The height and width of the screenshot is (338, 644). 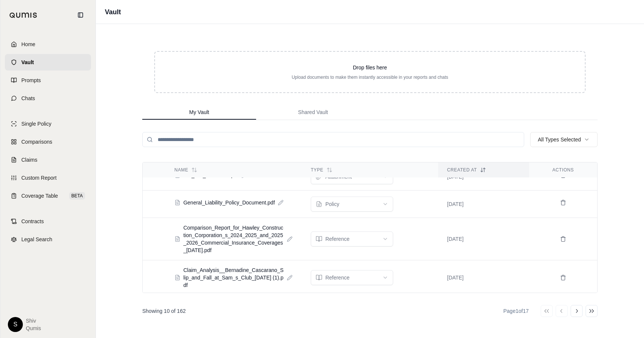 I want to click on span: All Types Selected, so click(x=560, y=139).